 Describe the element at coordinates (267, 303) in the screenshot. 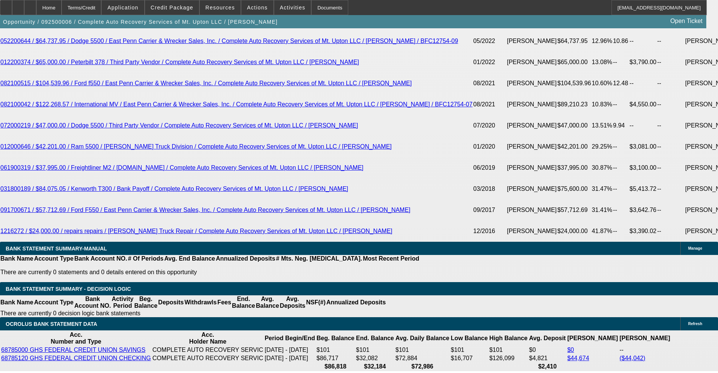

I see `th: Avg. Balance` at that location.